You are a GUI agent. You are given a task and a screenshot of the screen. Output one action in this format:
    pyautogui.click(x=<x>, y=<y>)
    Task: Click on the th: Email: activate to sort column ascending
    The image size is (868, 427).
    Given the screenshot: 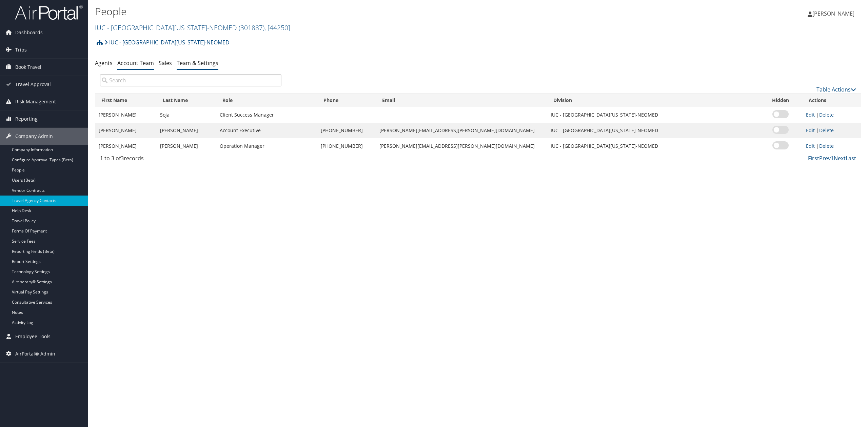 What is the action you would take?
    pyautogui.click(x=461, y=101)
    